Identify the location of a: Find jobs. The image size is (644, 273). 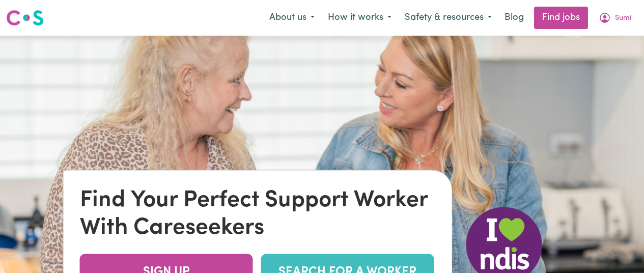
(561, 18).